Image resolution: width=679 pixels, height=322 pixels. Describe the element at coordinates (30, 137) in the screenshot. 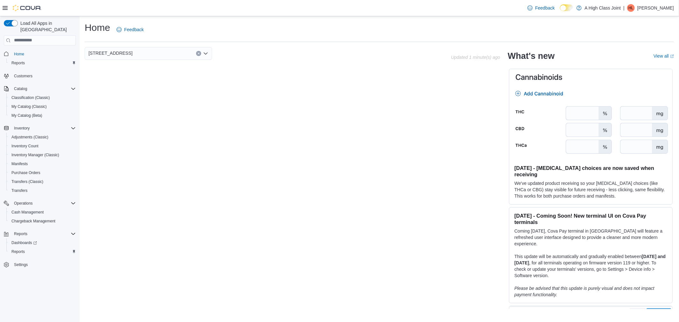

I see `a: Adjustments (Classic)` at that location.